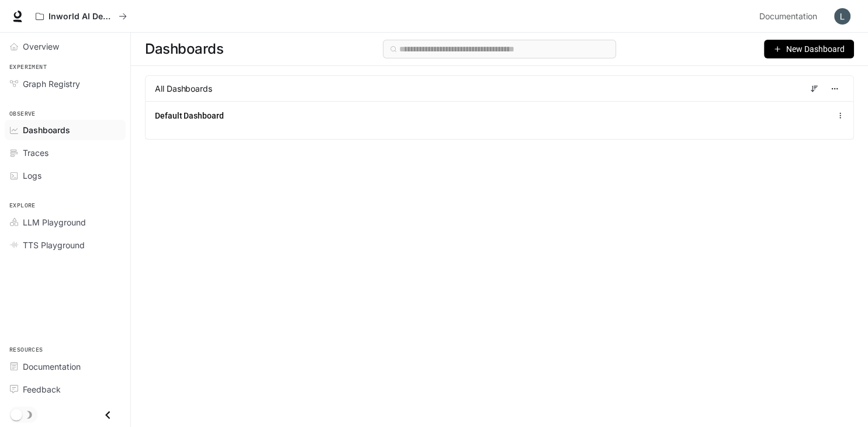 The width and height of the screenshot is (868, 427). Describe the element at coordinates (184, 89) in the screenshot. I see `span: All Dashboards` at that location.